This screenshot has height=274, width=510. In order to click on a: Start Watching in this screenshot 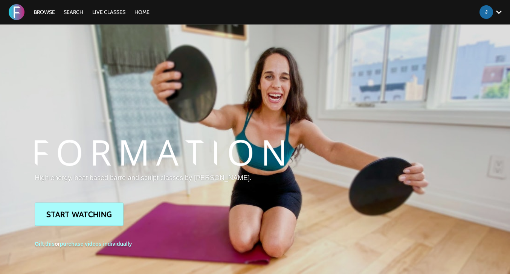, I will do `click(79, 214)`.